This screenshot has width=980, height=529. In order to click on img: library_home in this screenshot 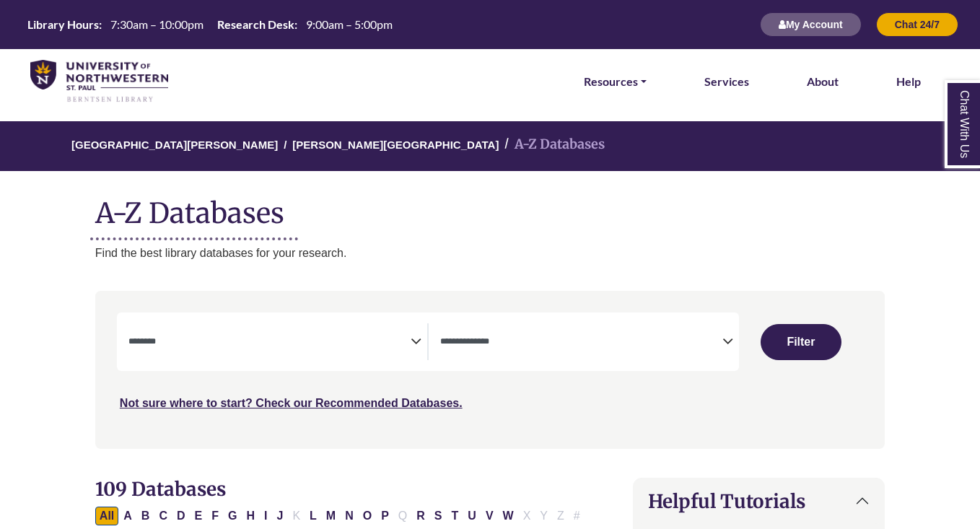, I will do `click(98, 82)`.